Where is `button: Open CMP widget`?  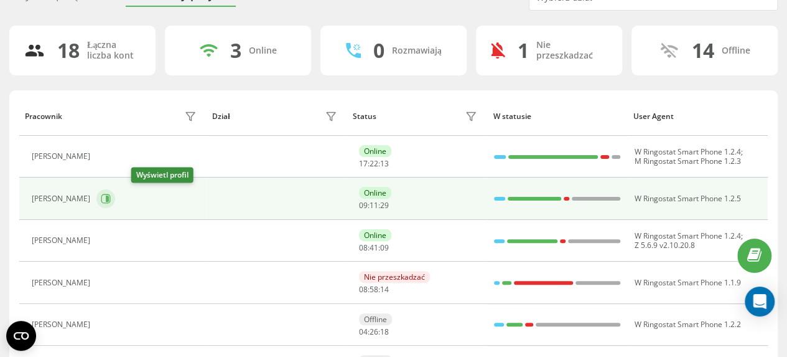 button: Open CMP widget is located at coordinates (21, 336).